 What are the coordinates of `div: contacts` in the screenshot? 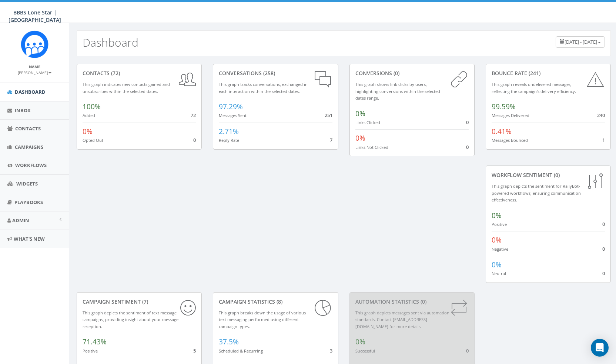 It's located at (139, 73).